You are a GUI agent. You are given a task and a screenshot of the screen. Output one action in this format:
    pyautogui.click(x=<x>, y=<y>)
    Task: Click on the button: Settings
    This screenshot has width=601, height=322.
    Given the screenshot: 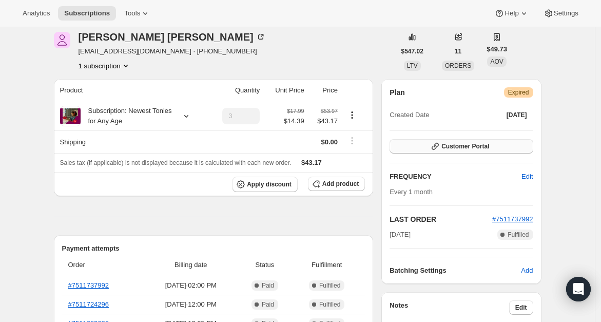 What is the action you would take?
    pyautogui.click(x=561, y=13)
    